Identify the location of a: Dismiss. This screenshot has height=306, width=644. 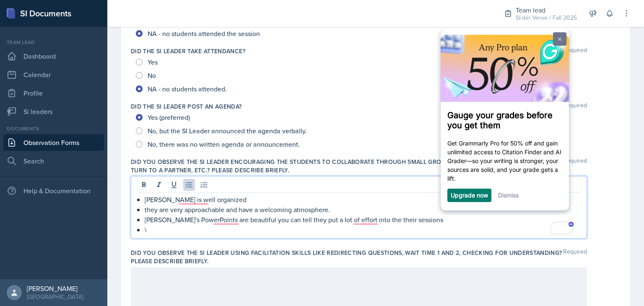
(72, 165).